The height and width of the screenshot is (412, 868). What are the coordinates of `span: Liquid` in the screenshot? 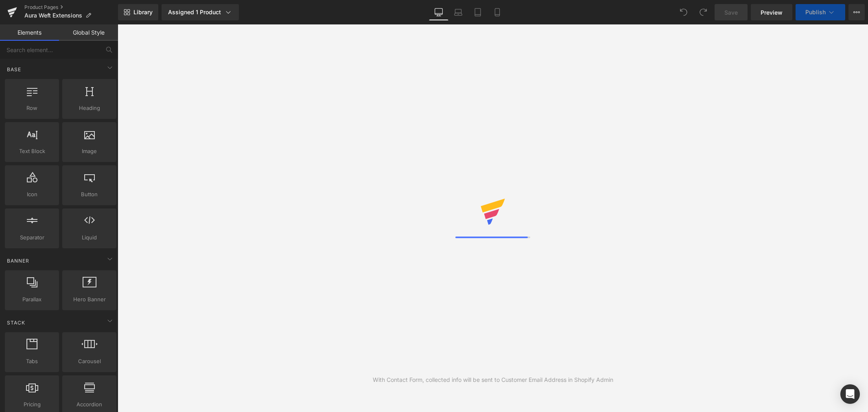 It's located at (89, 238).